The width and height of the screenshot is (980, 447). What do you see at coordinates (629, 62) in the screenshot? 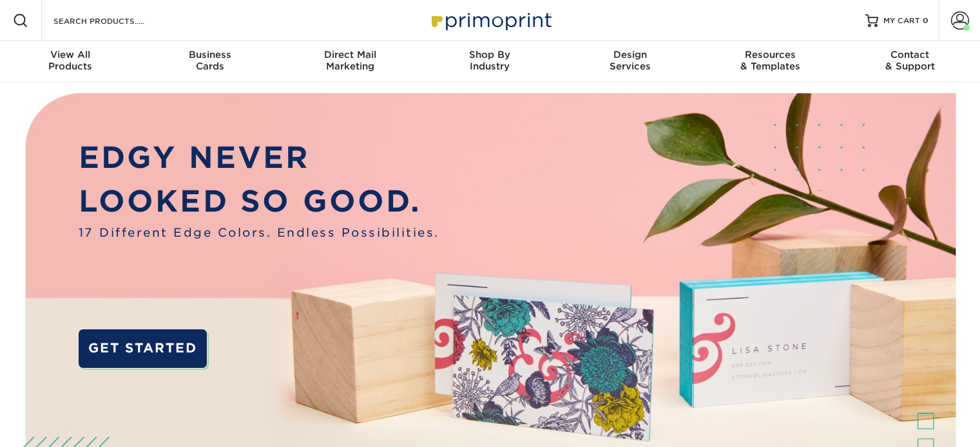
I see `a: DesignServices` at bounding box center [629, 62].